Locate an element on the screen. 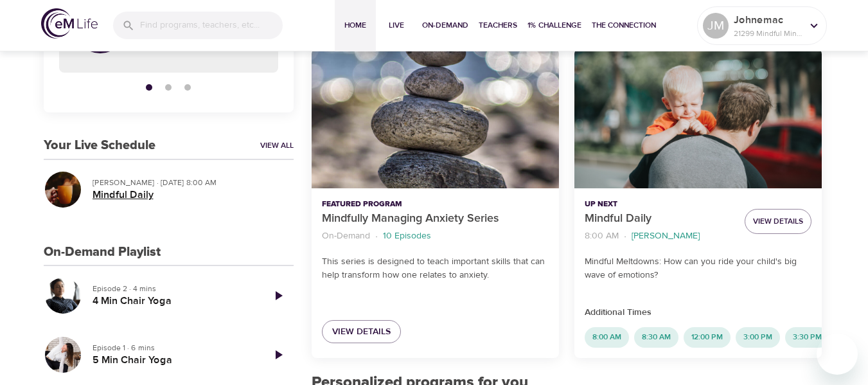 This screenshot has height=385, width=868. h5: 4 Min Chair Yoga is located at coordinates (172, 301).